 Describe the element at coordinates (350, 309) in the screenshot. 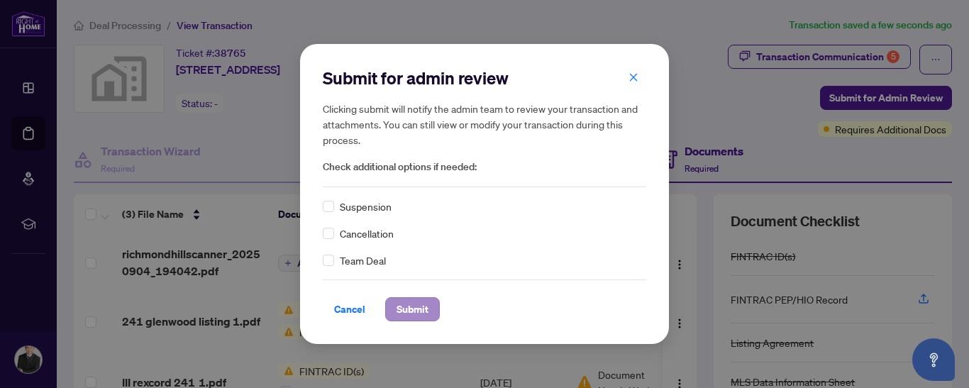

I see `span: Cancel` at that location.